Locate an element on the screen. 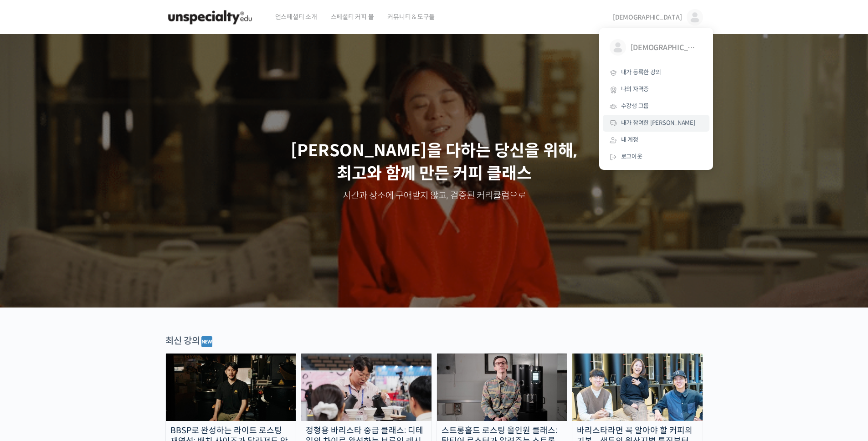  span: 로그아웃 is located at coordinates (631, 156).